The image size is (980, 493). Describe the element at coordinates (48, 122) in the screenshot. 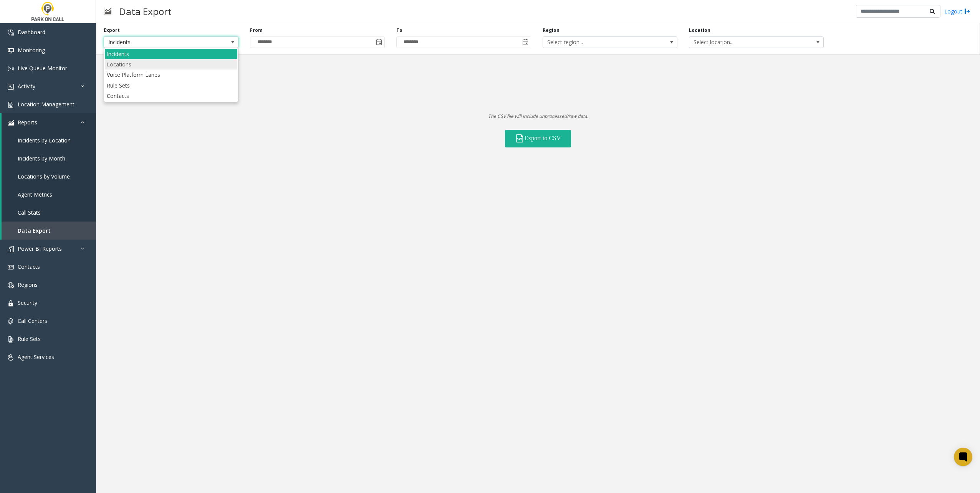

I see `a: Reports` at that location.